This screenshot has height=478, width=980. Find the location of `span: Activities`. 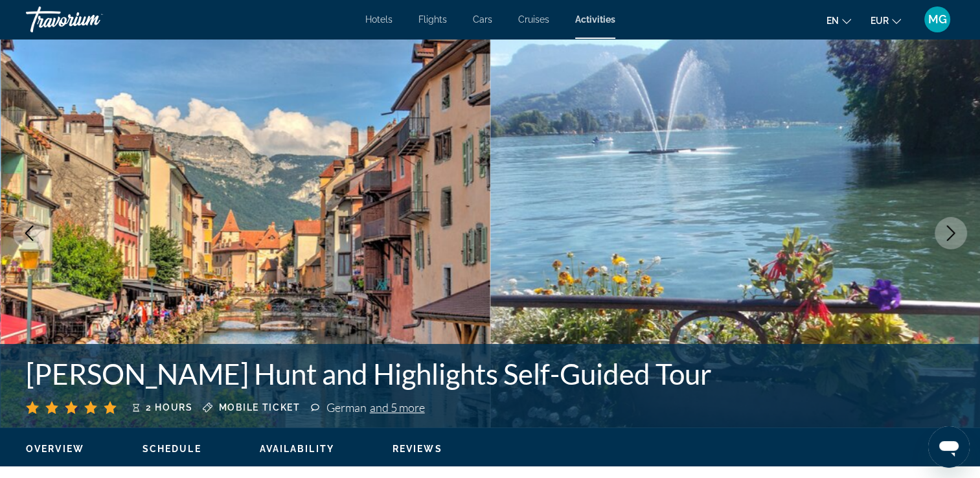

span: Activities is located at coordinates (595, 19).